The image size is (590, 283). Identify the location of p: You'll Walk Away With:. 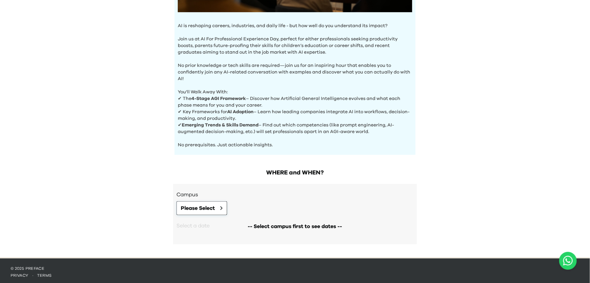
(295, 89).